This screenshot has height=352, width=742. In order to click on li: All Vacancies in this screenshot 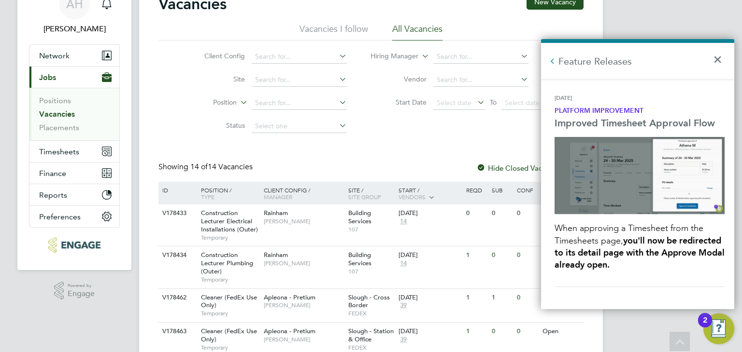, I will do `click(417, 32)`.